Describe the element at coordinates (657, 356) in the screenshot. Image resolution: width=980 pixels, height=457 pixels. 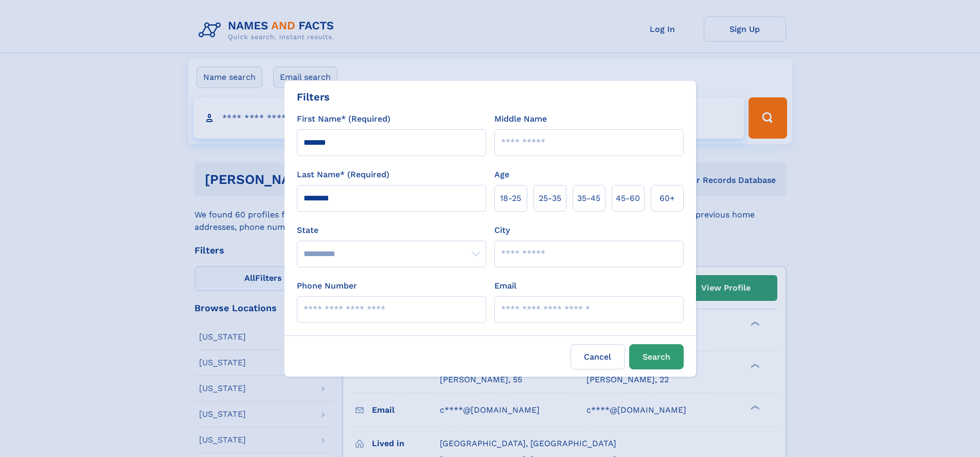
I see `button: Search` at that location.